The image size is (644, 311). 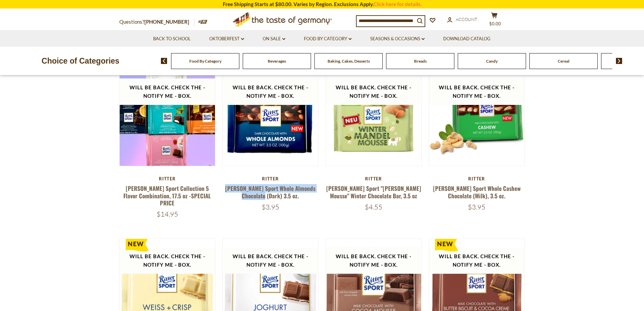 What do you see at coordinates (492, 61) in the screenshot?
I see `span: Candy` at bounding box center [492, 61].